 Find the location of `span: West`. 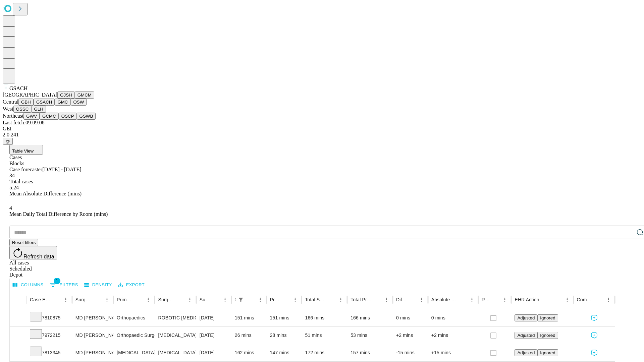

span: West is located at coordinates (8, 109).